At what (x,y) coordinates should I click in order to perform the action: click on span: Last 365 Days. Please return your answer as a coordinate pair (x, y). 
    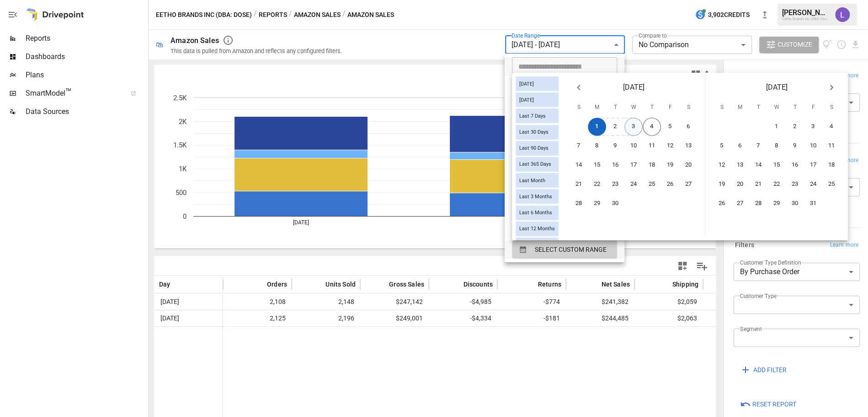
    Looking at the image, I should click on (535, 164).